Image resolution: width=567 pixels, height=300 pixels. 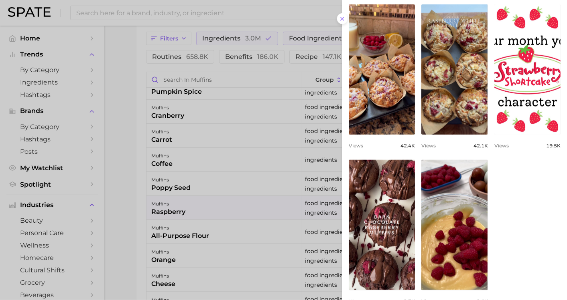 I want to click on span: 42.4k, so click(x=407, y=146).